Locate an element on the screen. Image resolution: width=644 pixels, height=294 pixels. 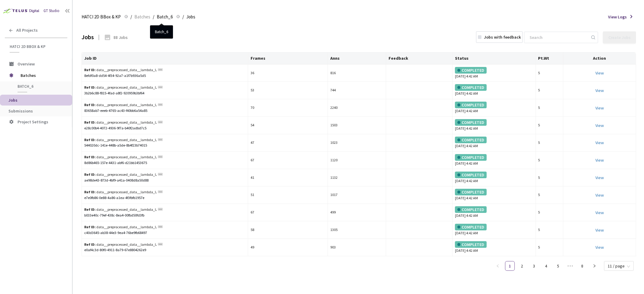
th: Frames is located at coordinates (288, 58).